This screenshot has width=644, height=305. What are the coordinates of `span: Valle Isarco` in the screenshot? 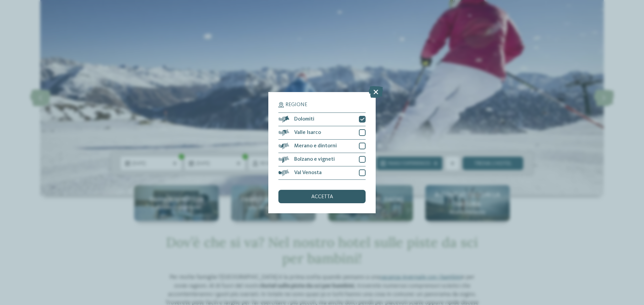 It's located at (308, 133).